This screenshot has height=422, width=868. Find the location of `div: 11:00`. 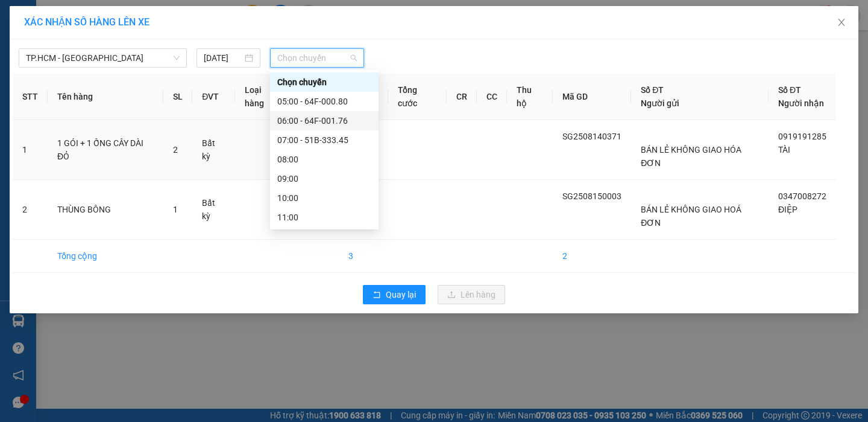

div: 11:00 is located at coordinates (325, 217).